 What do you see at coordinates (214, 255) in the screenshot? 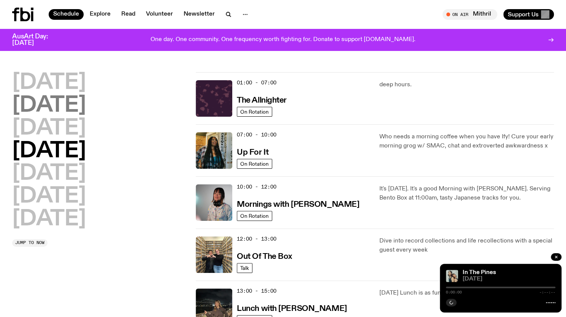
I see `a: Matt and Kate stand in the music library and make a heart shape with one hand each.` at bounding box center [214, 255].